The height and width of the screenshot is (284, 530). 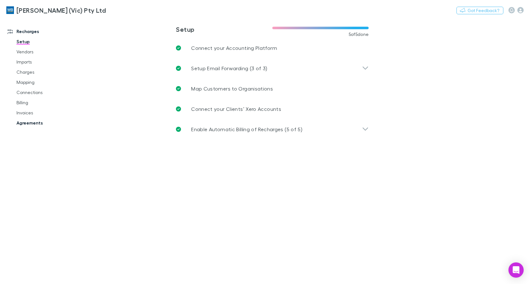 What do you see at coordinates (247, 129) in the screenshot?
I see `p: Enable Automatic Billing of Recharges (5 of 5)` at bounding box center [247, 129].